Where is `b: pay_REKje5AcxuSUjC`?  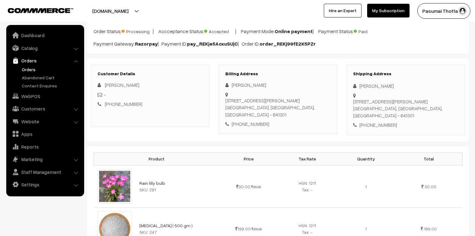 b: pay_REKje5AcxuSUjC is located at coordinates (212, 44).